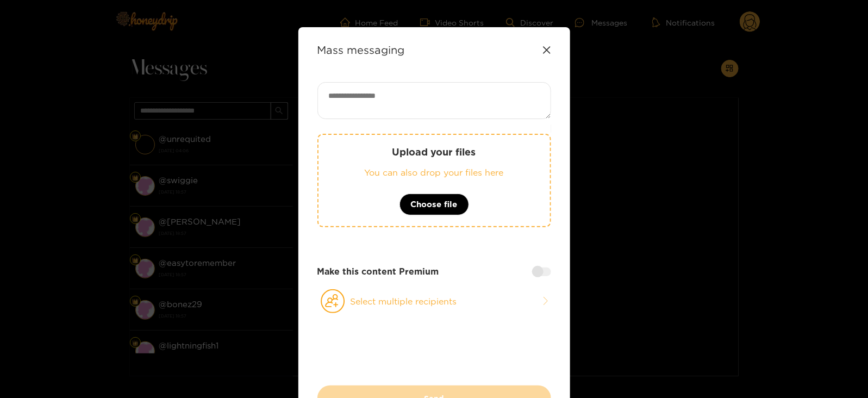 The height and width of the screenshot is (398, 868). Describe the element at coordinates (434, 301) in the screenshot. I see `button: Select multiple recipients` at that location.